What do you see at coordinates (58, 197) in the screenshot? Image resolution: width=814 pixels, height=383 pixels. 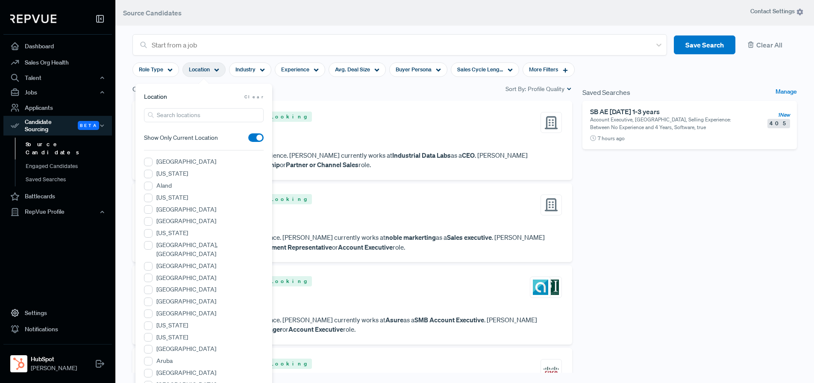 I see `a: Battlecards` at bounding box center [58, 197].